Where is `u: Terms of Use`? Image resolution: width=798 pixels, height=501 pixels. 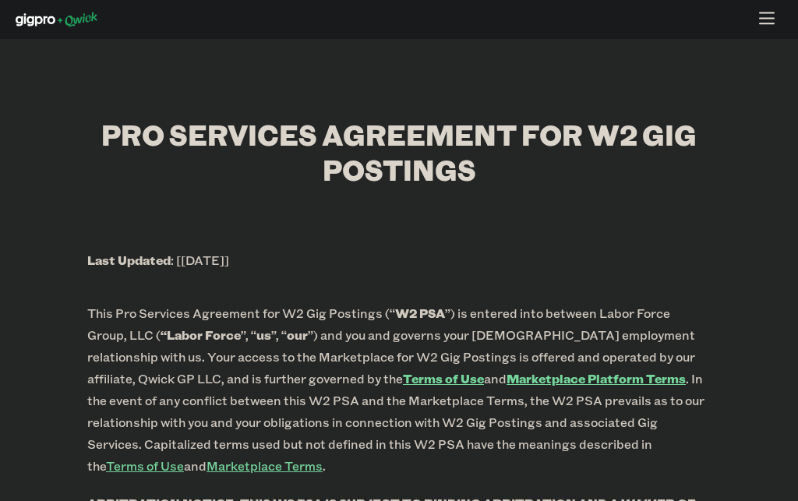 u: Terms of Use is located at coordinates (443, 378).